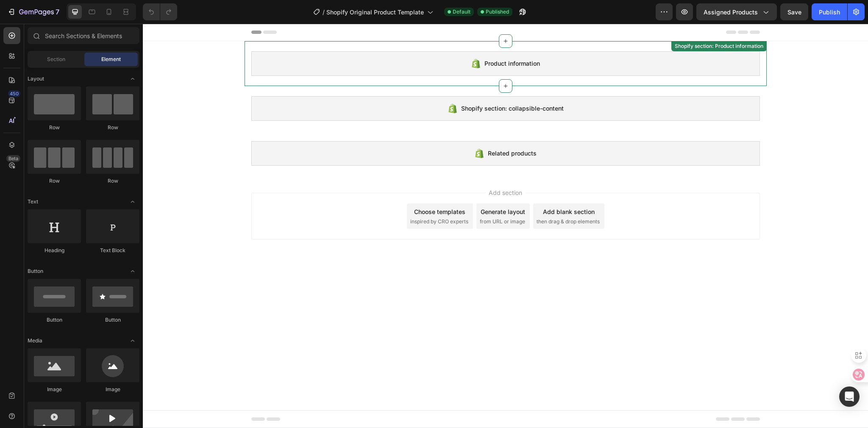 This screenshot has height=428, width=868. What do you see at coordinates (35, 271) in the screenshot?
I see `span: Button` at bounding box center [35, 271].